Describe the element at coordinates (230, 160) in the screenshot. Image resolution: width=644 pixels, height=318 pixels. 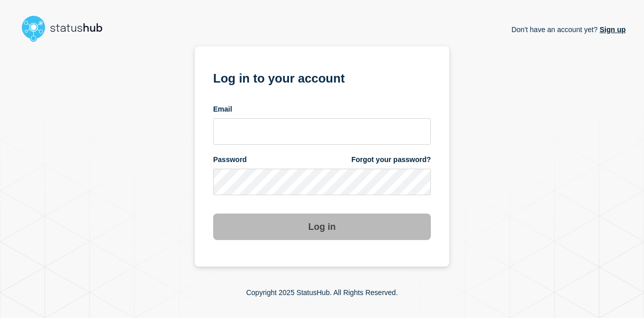
I see `span: Password` at that location.